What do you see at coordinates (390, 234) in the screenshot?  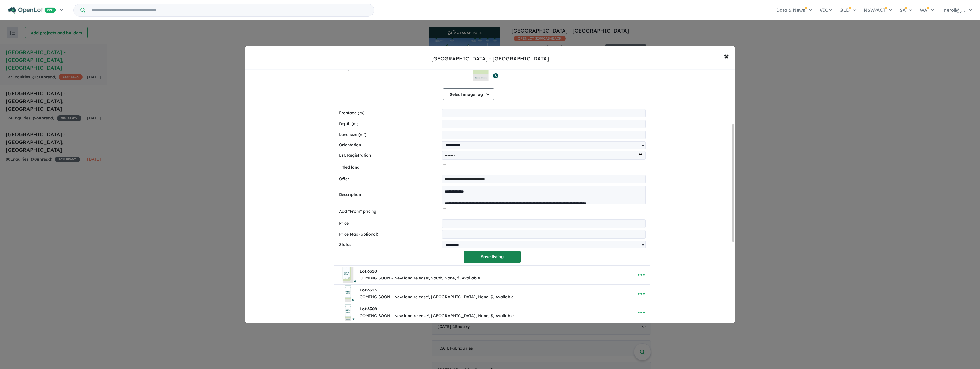 I see `label: Price Max (optional)` at bounding box center [390, 234].